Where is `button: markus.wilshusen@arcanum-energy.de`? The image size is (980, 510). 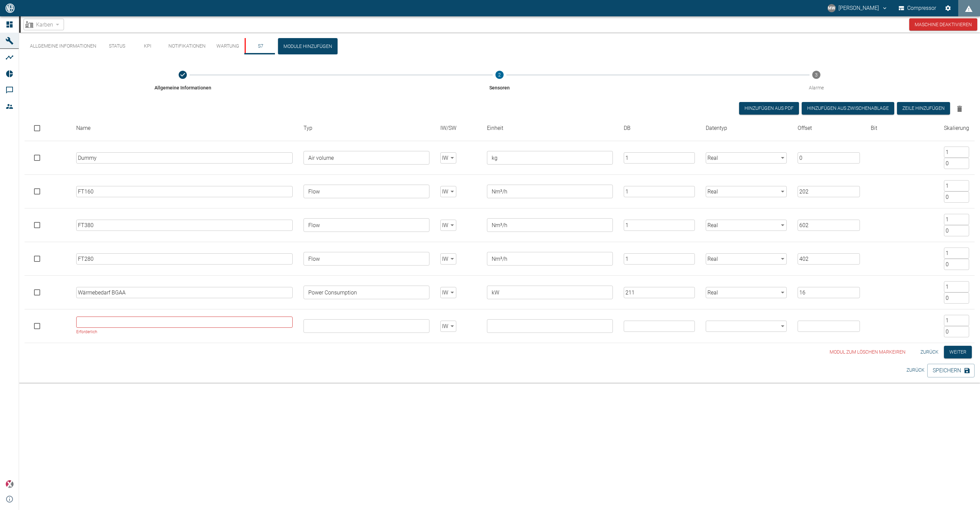
button: markus.wilshusen@arcanum-energy.de is located at coordinates (858, 8).